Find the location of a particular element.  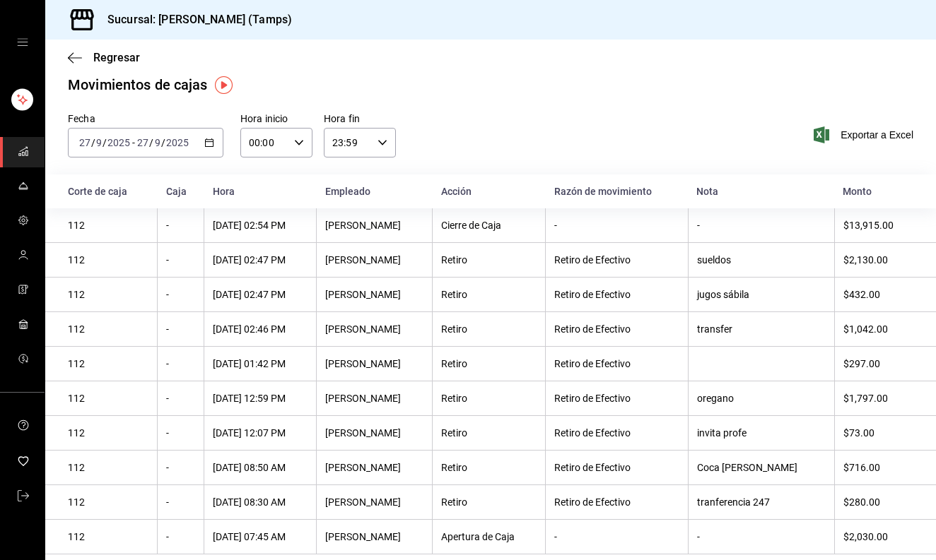

div: Razón de movimiento is located at coordinates (617, 191).